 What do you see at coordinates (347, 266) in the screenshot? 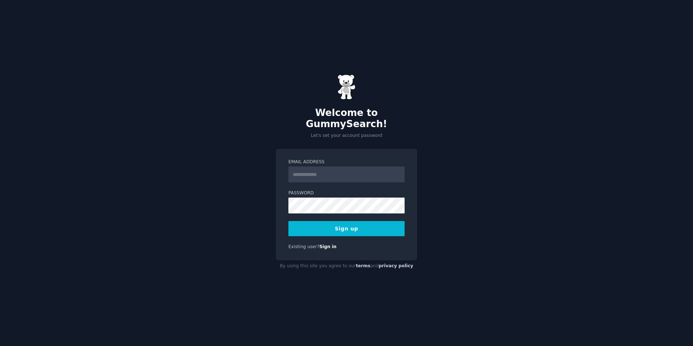
I see `div: By using this site you agree to our and` at bounding box center [347, 266].